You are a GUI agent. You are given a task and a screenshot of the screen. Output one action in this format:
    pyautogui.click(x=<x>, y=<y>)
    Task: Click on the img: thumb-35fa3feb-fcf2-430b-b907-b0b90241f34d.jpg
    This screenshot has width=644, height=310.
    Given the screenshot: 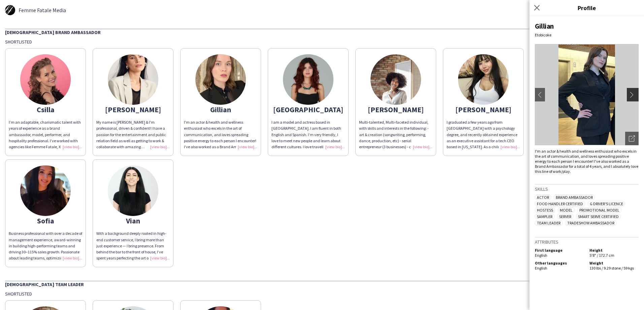 What is the action you would take?
    pyautogui.click(x=308, y=80)
    